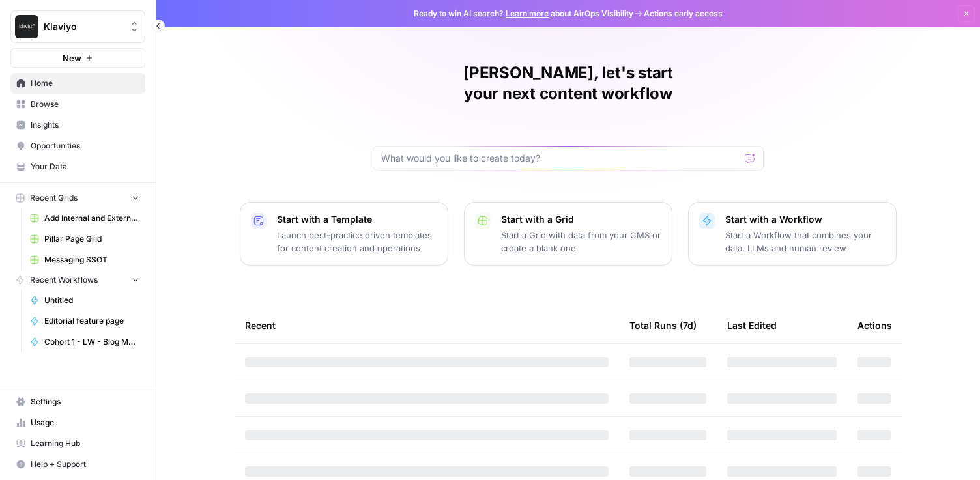  I want to click on span: Klaviyo, so click(83, 27).